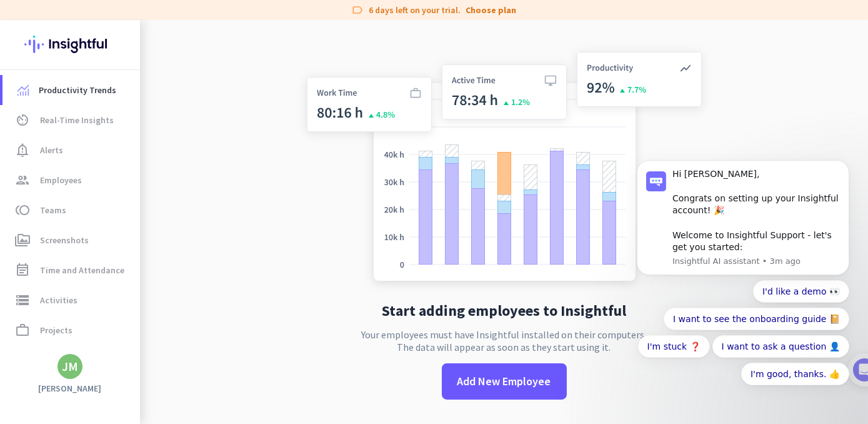 The height and width of the screenshot is (424, 868). I want to click on span: Time and Attendance, so click(82, 270).